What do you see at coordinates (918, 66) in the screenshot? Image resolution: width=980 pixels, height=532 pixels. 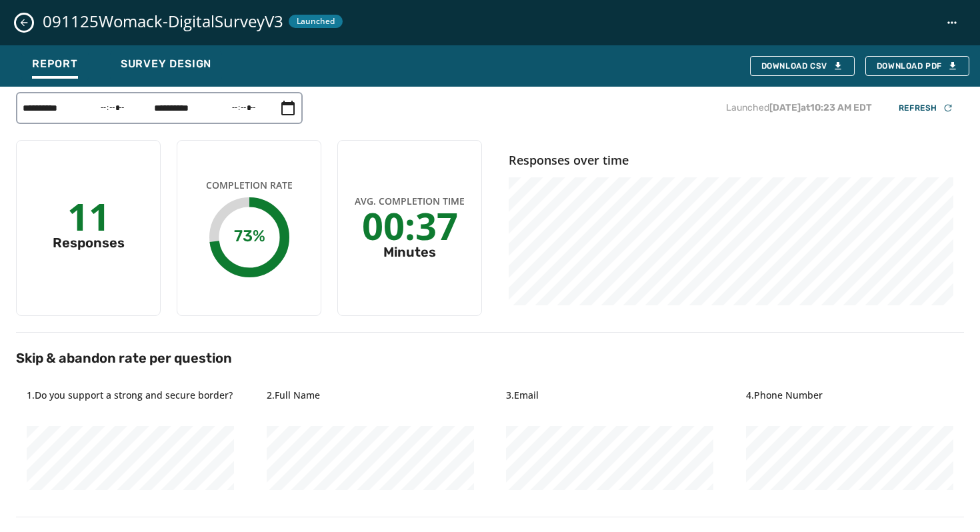 I see `span: Download PDF` at bounding box center [918, 66].